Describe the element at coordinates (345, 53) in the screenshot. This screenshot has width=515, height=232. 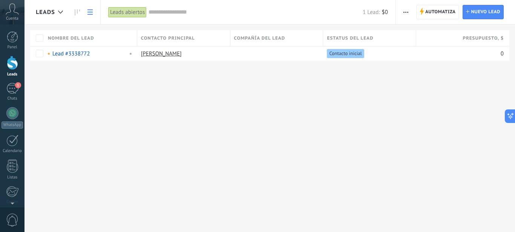
I see `span: Contacto inicial` at that location.